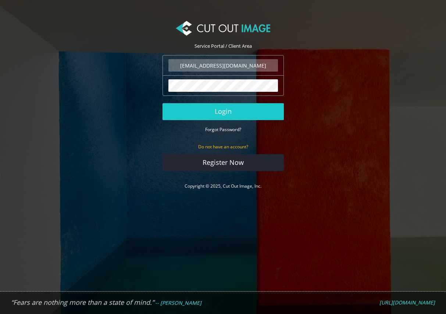 This screenshot has width=446, height=314. I want to click on em: “Fears are nothing more than a state of mind.”, so click(82, 302).